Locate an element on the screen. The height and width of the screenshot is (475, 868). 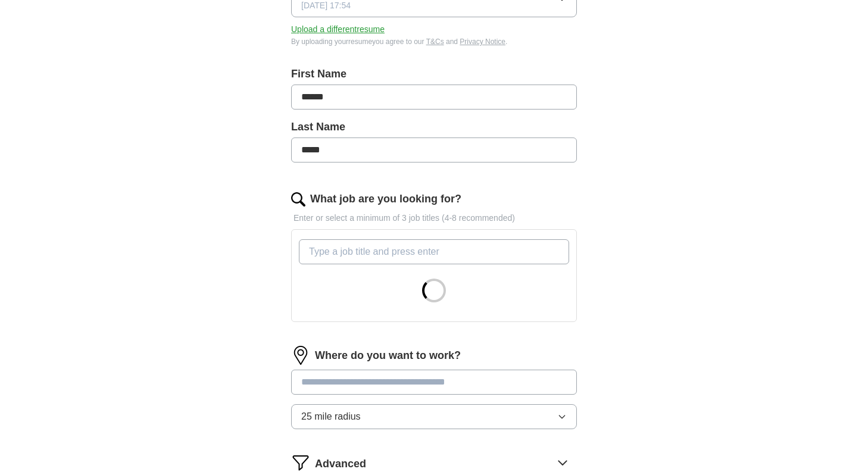
a: T&Cs is located at coordinates (435, 42).